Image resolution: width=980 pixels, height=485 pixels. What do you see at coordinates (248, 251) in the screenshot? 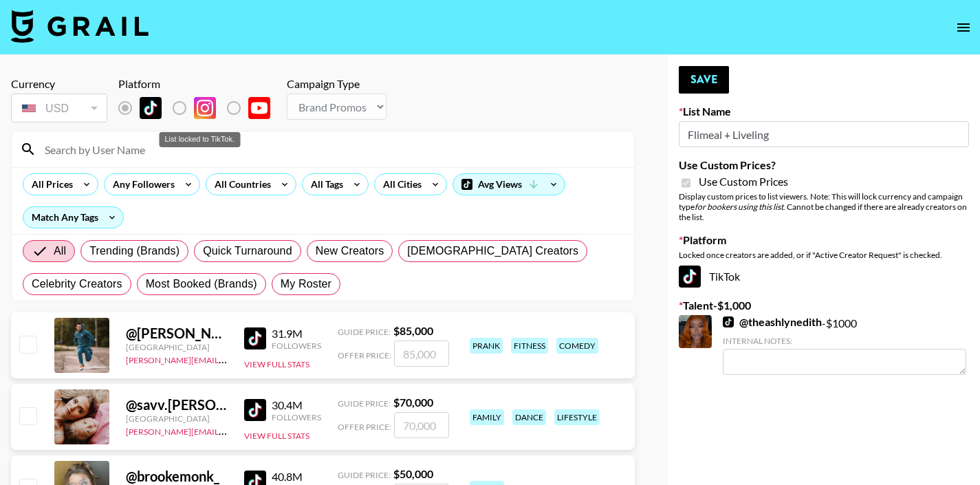
I see `span: Quick Turnaround` at bounding box center [248, 251].